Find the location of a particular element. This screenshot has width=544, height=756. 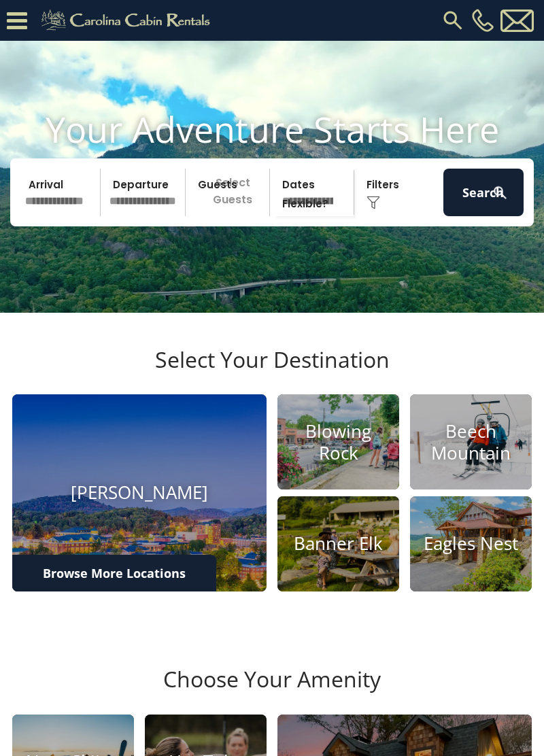

a: Beech Mountain is located at coordinates (470, 442).